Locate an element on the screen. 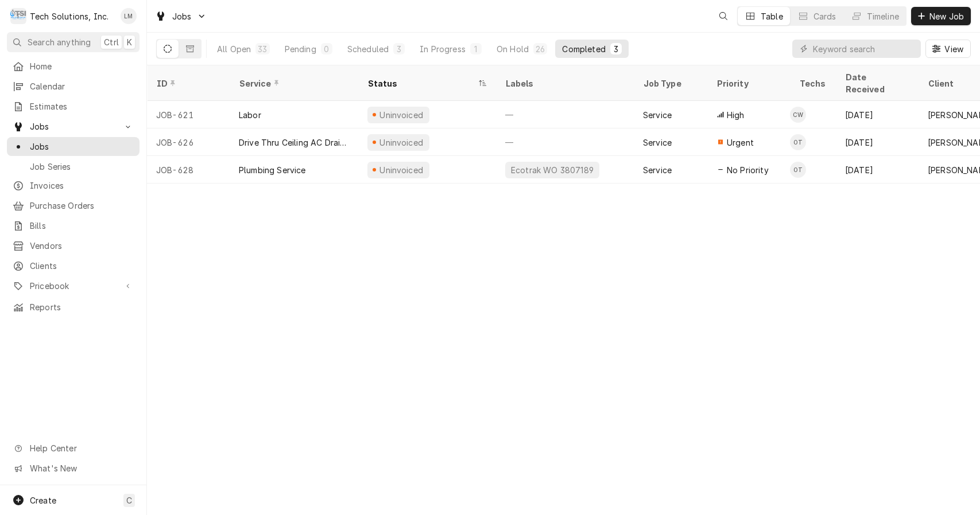  a: Go to Help Center is located at coordinates (73, 448).